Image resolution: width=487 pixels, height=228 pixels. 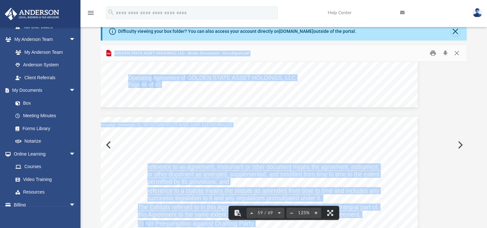 I want to click on div: Document Viewer, so click(x=283, y=145).